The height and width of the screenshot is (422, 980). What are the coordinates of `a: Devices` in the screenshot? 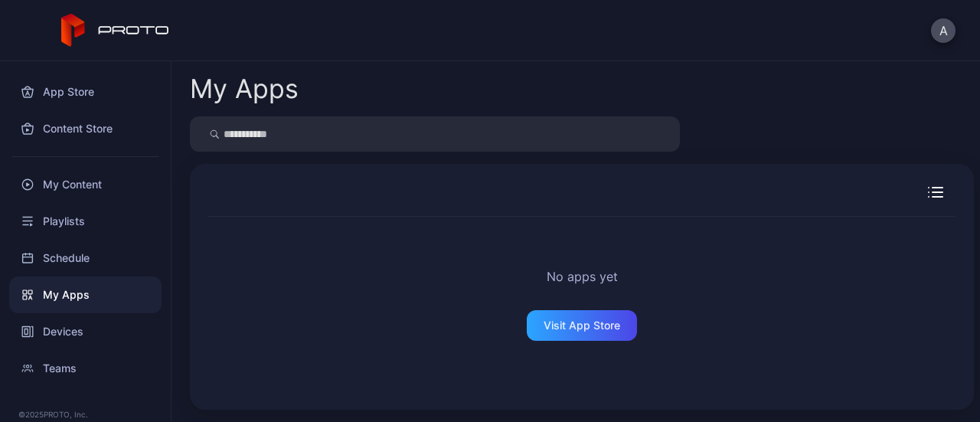 It's located at (85, 331).